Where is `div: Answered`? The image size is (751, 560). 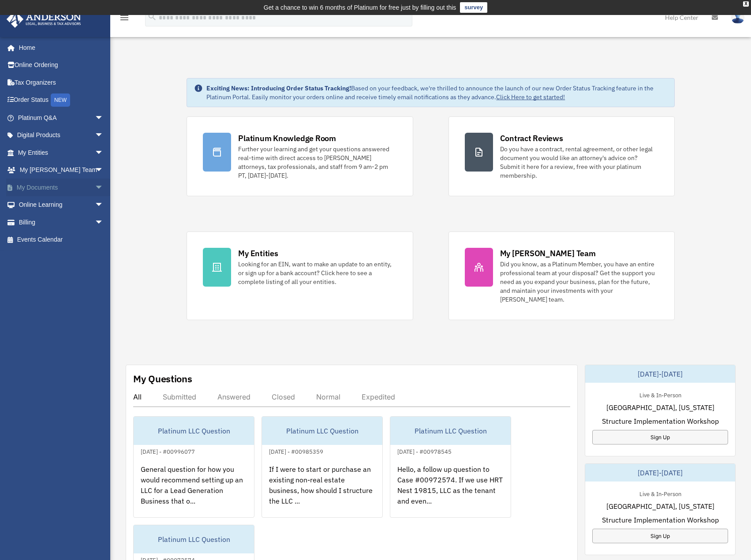 div: Answered is located at coordinates (233, 397).